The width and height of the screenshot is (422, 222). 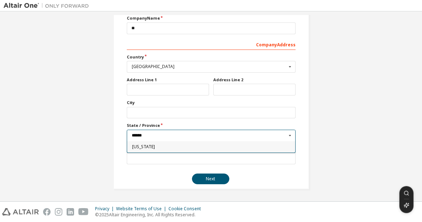 I want to click on img: linkedin.svg, so click(x=70, y=211).